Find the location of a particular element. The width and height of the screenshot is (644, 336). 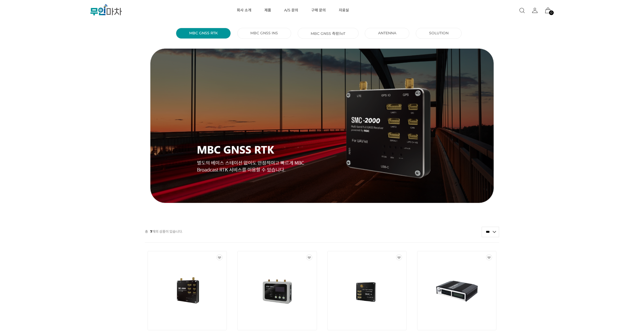

span: 0 is located at coordinates (551, 13).